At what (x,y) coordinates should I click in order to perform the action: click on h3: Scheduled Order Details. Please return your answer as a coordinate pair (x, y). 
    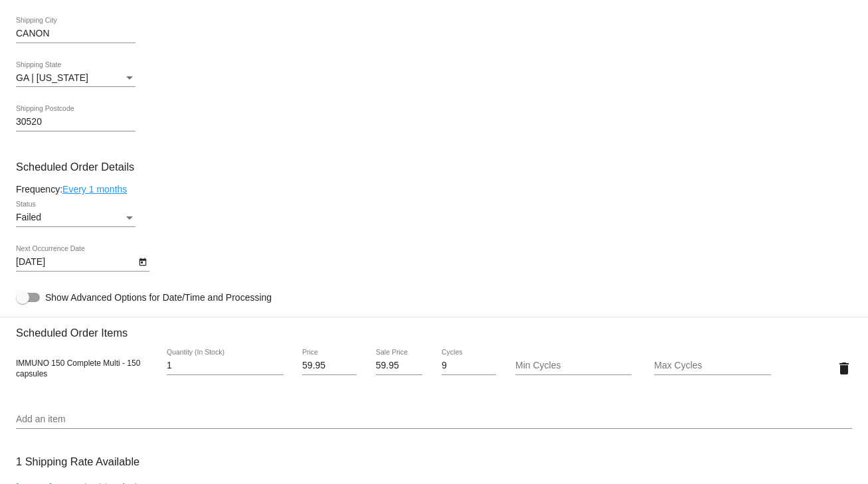
    Looking at the image, I should click on (434, 166).